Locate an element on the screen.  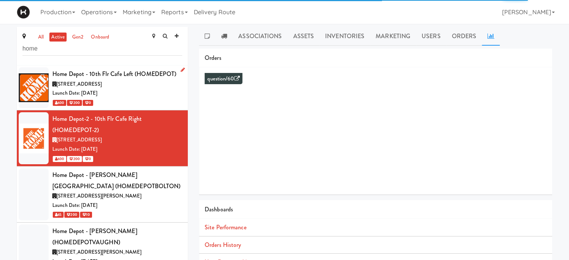
div: Home Depot-2 - 10th Flr Cafe Right (HOMEDEPOT-2) is located at coordinates (117, 124).